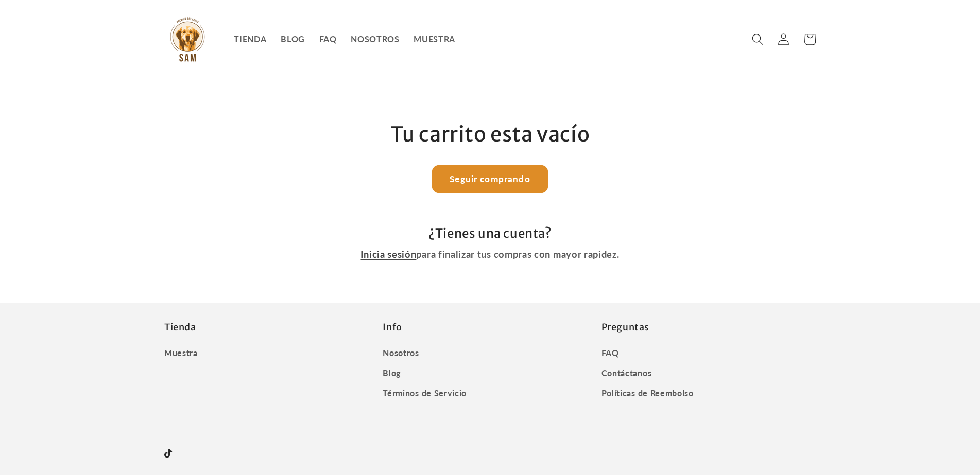  Describe the element at coordinates (434, 40) in the screenshot. I see `a: MUESTRA` at that location.